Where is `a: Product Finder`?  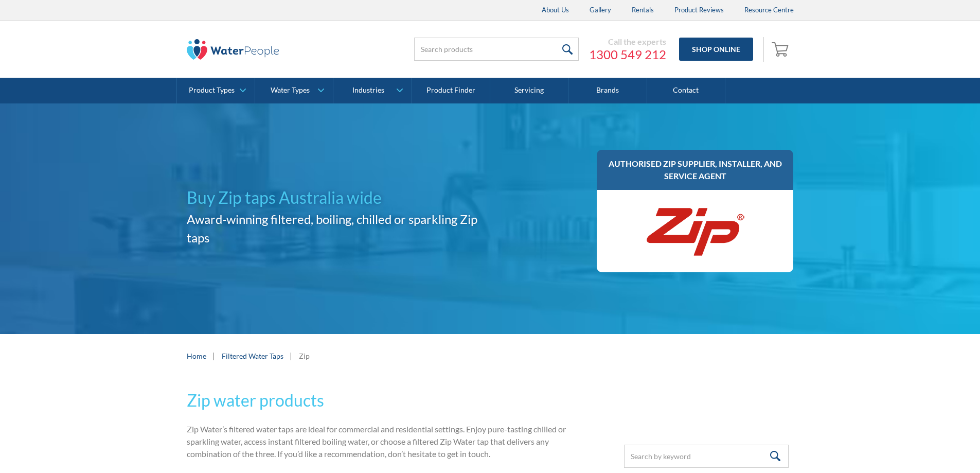
a: Product Finder is located at coordinates (451, 91).